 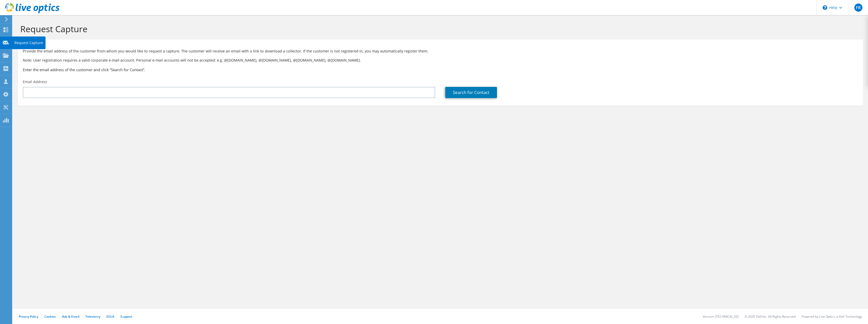 What do you see at coordinates (832, 317) in the screenshot?
I see `li: Powered by Live Optics, a Dell Technology` at bounding box center [832, 317].